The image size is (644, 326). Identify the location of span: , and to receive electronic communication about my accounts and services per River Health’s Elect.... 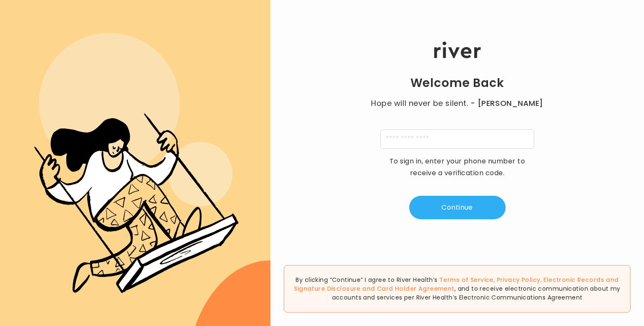
(476, 293).